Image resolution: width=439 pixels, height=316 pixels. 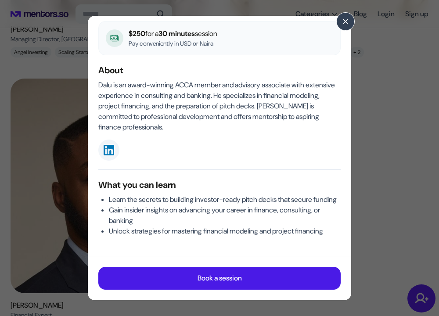 What do you see at coordinates (220, 70) in the screenshot?
I see `h5: About` at bounding box center [220, 70].